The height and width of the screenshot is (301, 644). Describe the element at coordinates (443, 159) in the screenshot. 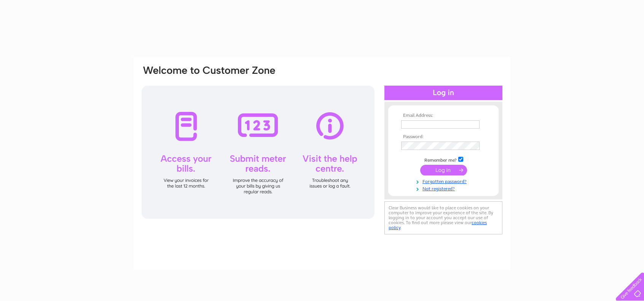

I see `td: Remember me?` at that location.